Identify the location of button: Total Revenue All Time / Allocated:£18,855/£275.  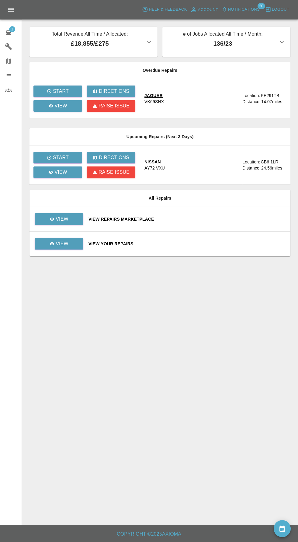
(93, 42).